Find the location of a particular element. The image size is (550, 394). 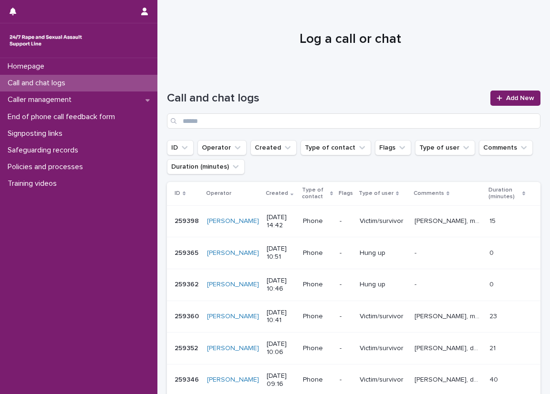

a: Add New is located at coordinates (515, 98).